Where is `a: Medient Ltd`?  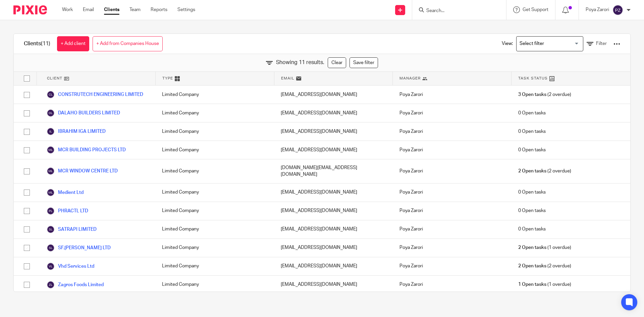
a: Medient Ltd is located at coordinates (65, 193).